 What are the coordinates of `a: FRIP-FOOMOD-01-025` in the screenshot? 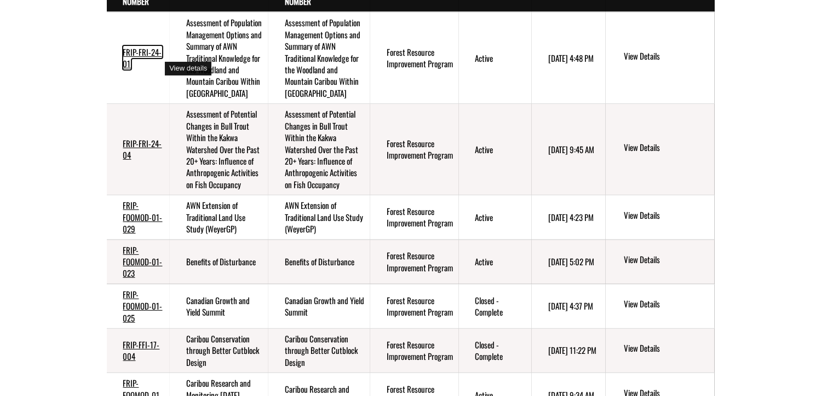 It's located at (143, 306).